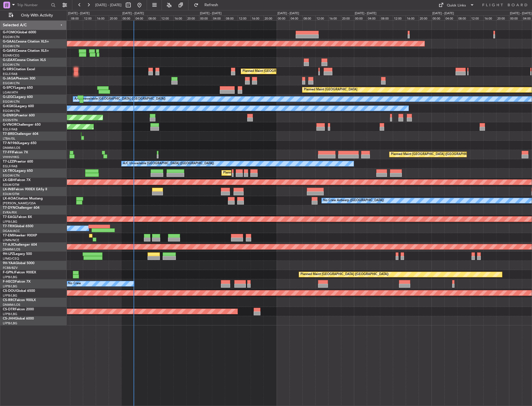 This screenshot has height=406, width=532. I want to click on a: CS-DTRFalcon 2000, so click(18, 310).